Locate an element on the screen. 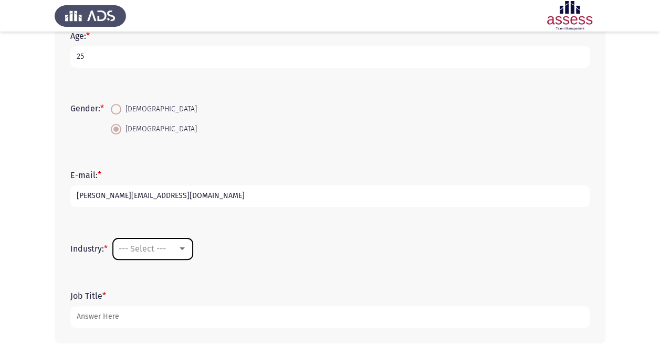  label: E-mail: is located at coordinates (86, 175).